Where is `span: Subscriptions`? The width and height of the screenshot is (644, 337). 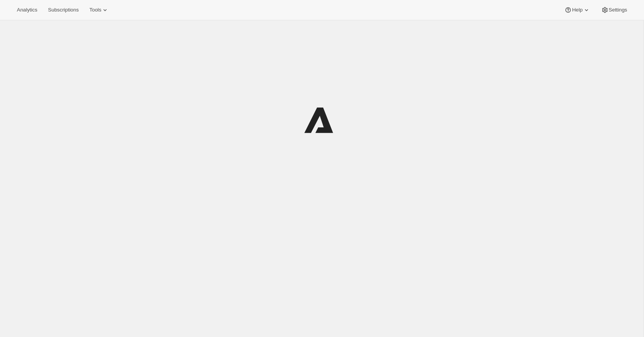 span: Subscriptions is located at coordinates (63, 10).